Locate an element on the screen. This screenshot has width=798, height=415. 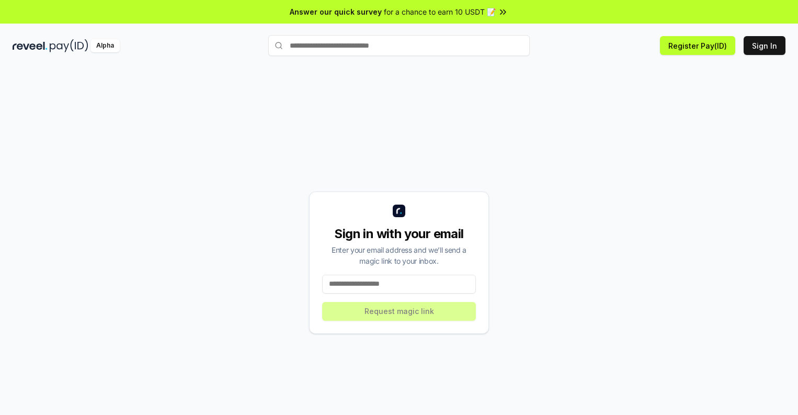
img: logo_small is located at coordinates (399, 211).